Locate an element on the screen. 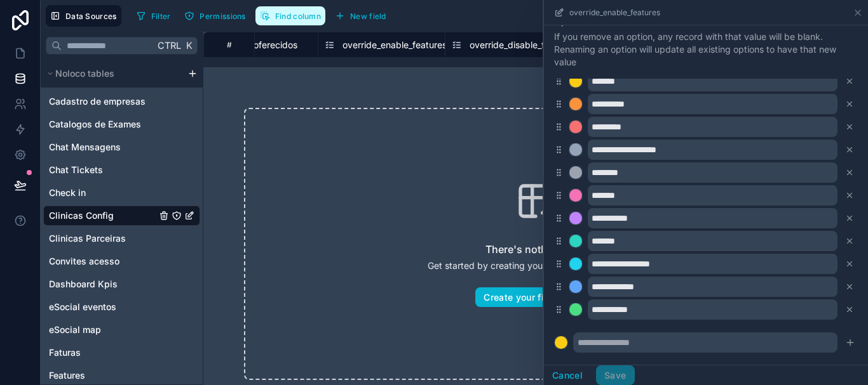 The width and height of the screenshot is (868, 385). span: servicos_oferecidos is located at coordinates (256, 45).